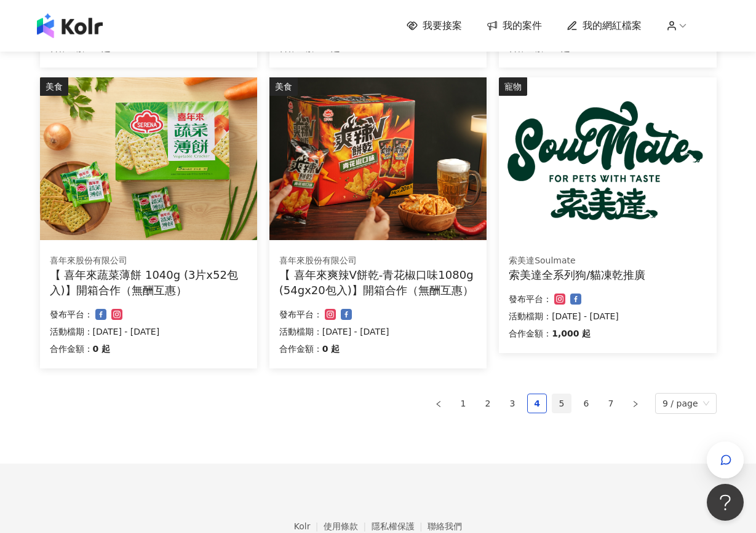  I want to click on div: 【 喜年來爽辣V餅乾-青花椒口味1080g (54gx20包入)】開箱合作（無酬互惠）, so click(377, 283).